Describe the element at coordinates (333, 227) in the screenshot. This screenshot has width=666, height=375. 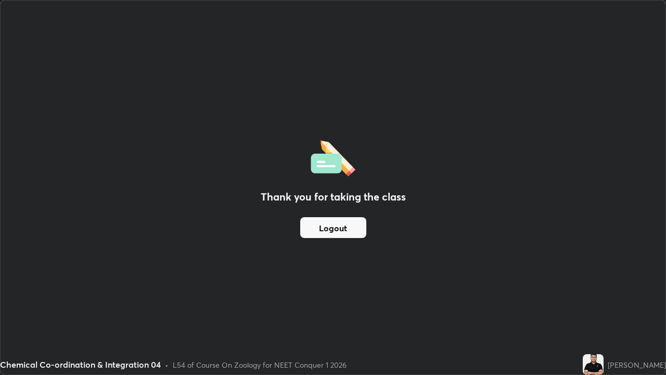
I see `button: Logout` at that location.